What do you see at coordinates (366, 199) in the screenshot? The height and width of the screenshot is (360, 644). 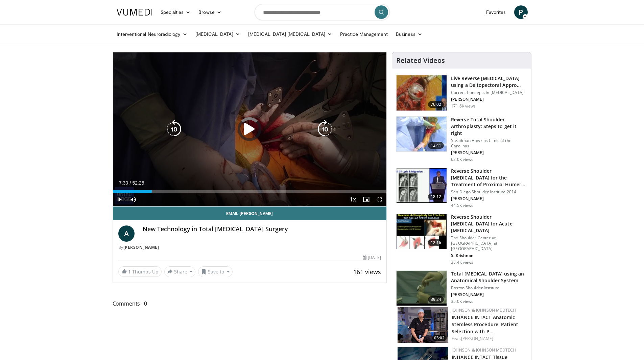 I see `button: Enable picture-in-picture mode` at bounding box center [366, 199].